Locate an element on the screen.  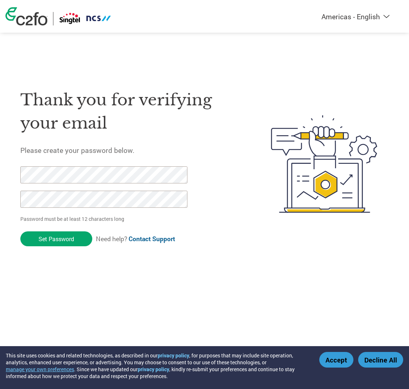
p: Password must be at least 12 characters long is located at coordinates (104, 219).